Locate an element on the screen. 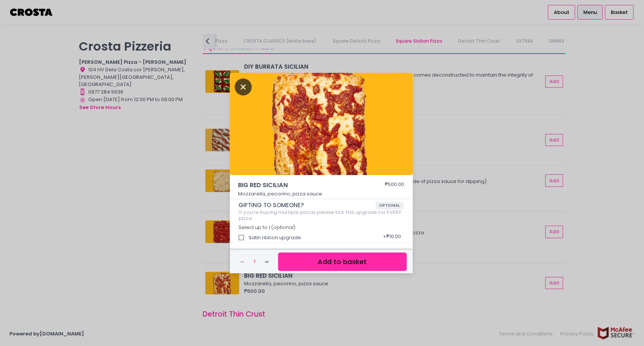 Image resolution: width=644 pixels, height=346 pixels. div: + ₱10.00 is located at coordinates (392, 238).